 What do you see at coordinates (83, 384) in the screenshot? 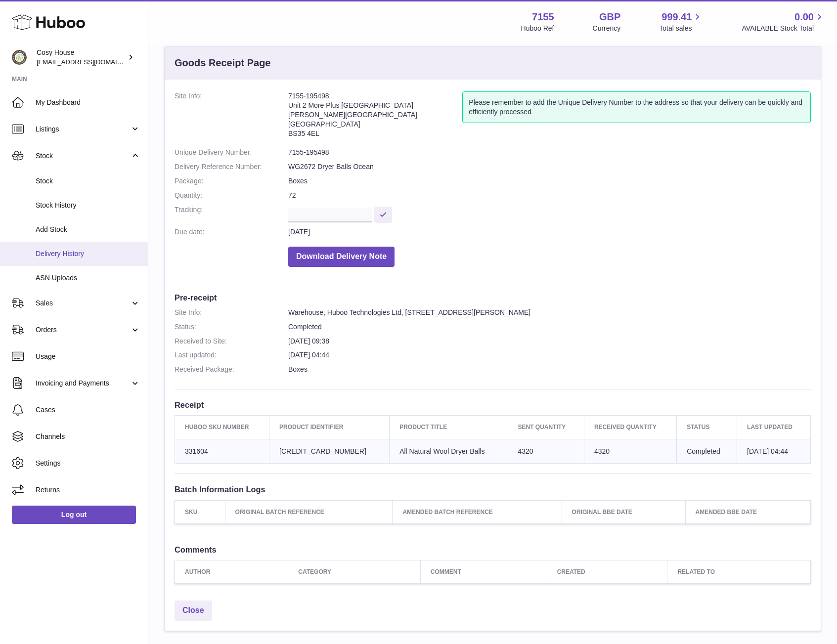
I see `span: Invoicing and Payments` at bounding box center [83, 384].